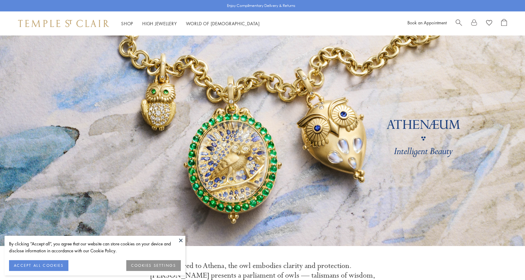 The image size is (525, 280). I want to click on a: Book an Appointment, so click(427, 23).